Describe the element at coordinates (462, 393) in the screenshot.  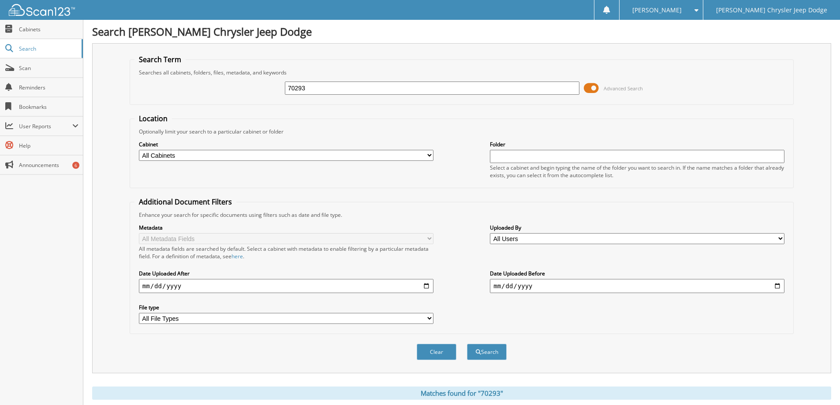
I see `div: Matches found for "70293"` at that location.